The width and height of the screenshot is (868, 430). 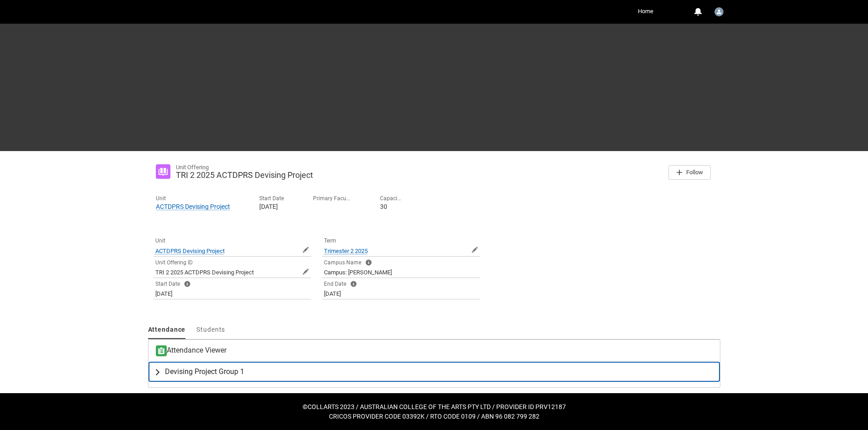 What do you see at coordinates (306, 272) in the screenshot?
I see `button: Edit Unit Offering ID` at bounding box center [306, 272].